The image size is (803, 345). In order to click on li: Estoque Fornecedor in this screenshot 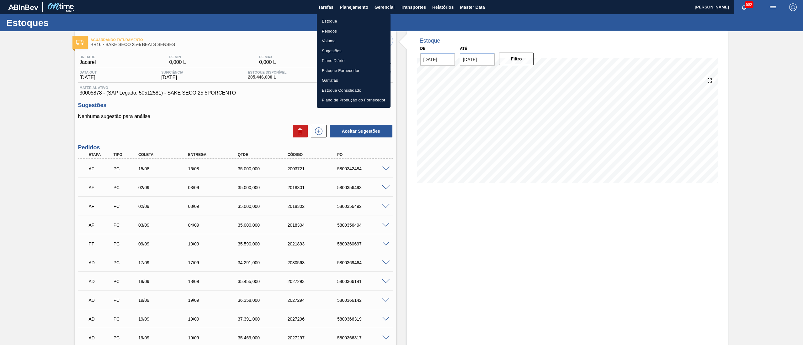, I will do `click(353, 71)`.